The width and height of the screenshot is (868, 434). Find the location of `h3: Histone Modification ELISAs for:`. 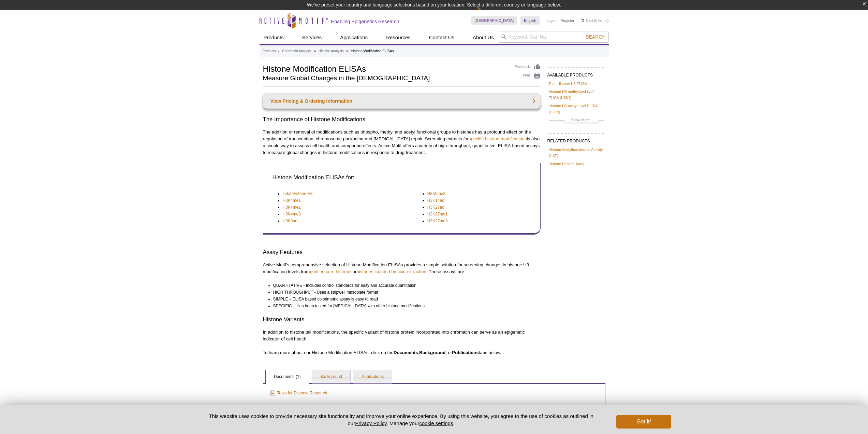

h3: Histone Modification ELISAs for: is located at coordinates (400, 178).